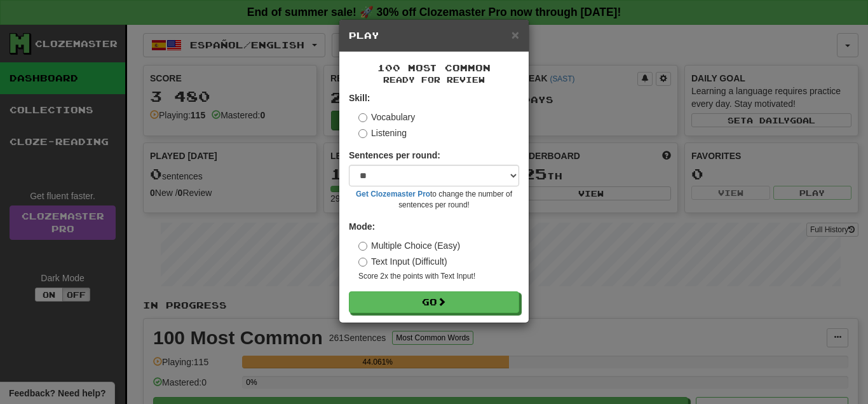  I want to click on strong: Mode:, so click(362, 226).